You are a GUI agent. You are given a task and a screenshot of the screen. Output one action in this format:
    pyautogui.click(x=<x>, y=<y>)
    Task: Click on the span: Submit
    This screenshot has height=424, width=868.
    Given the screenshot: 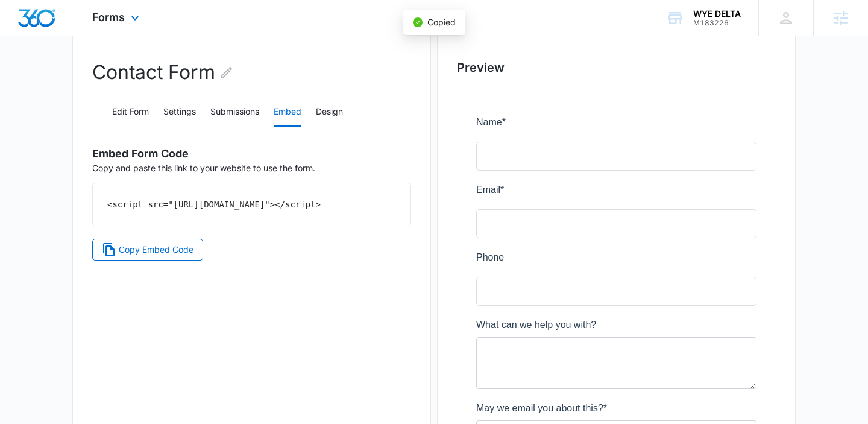 What is the action you would take?
    pyautogui.click(x=23, y=363)
    